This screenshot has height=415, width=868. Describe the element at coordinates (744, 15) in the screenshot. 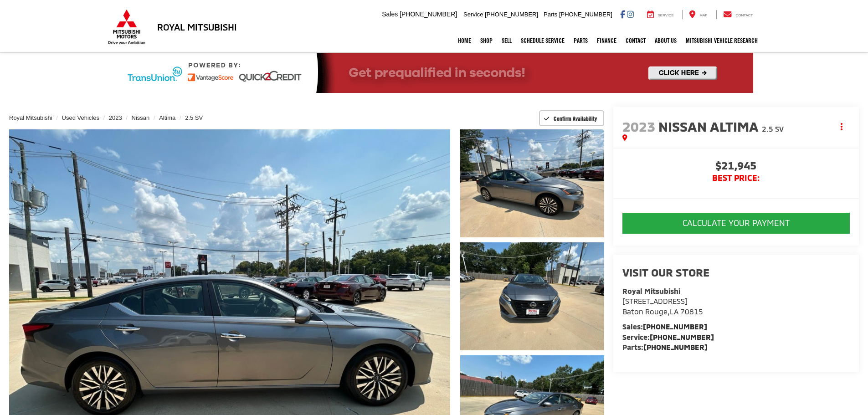

I see `span: Contact` at that location.